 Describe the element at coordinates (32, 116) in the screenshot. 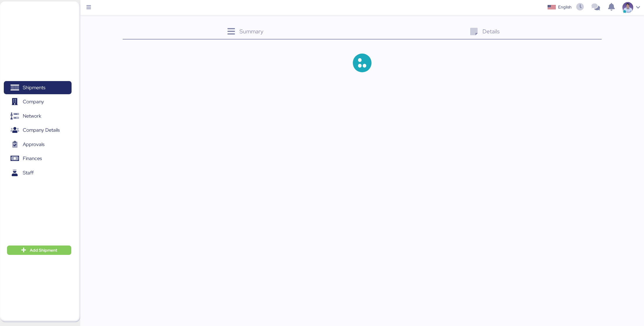

I see `span: Network` at that location.